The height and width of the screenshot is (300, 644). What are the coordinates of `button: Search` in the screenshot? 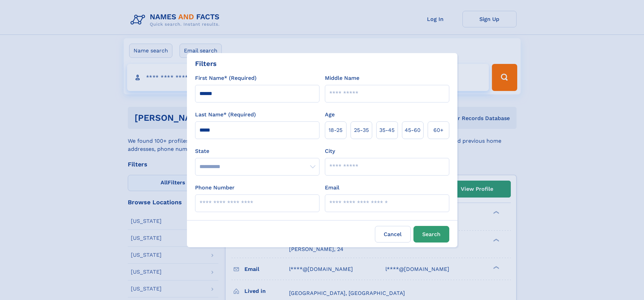 It's located at (432, 234).